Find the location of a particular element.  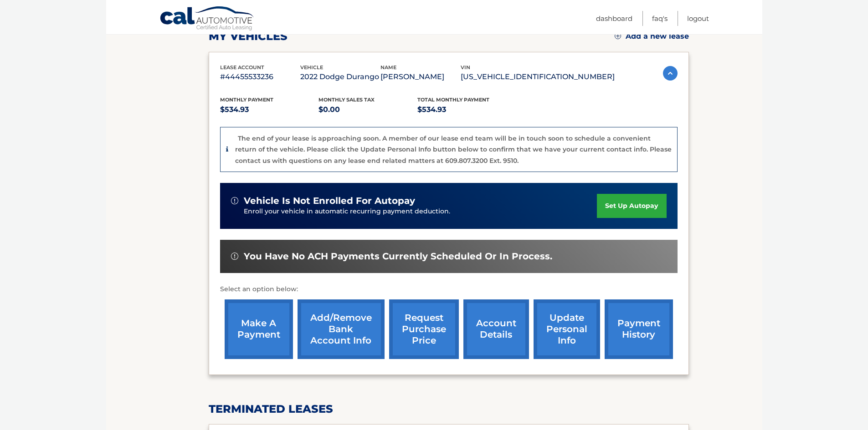

a: update personal info is located at coordinates (567, 329).